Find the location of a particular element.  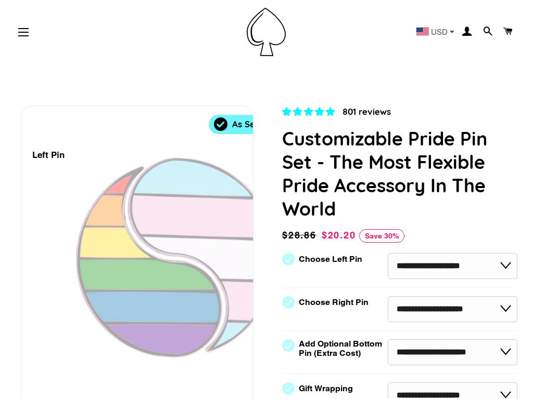

h1: Customizable Pride Pin Set - The Most Flexible Pride Accessory In The World is located at coordinates (399, 174).